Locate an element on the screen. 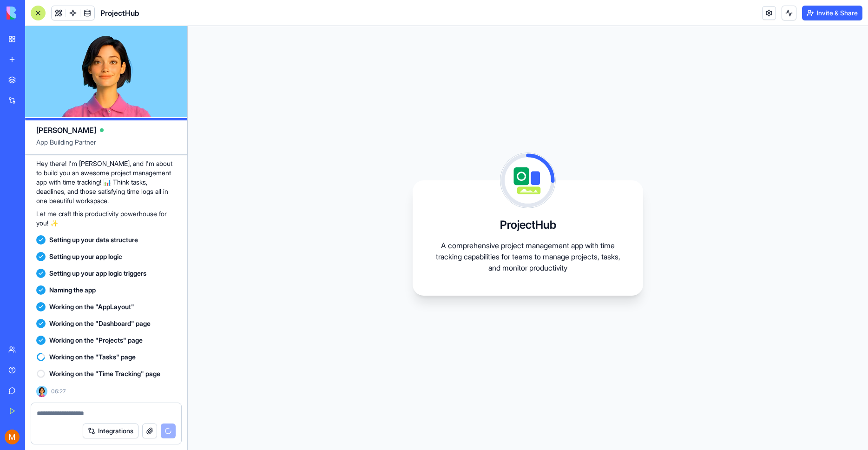 This screenshot has height=450, width=868. p: Let me craft this productivity powerhouse for you! ✨ is located at coordinates (106, 218).